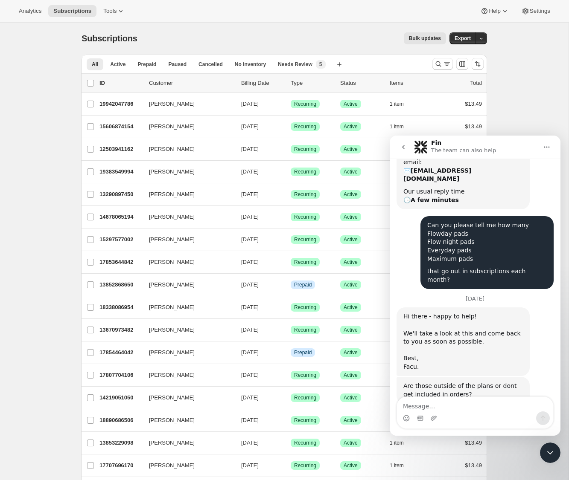  I want to click on span: Analytics, so click(30, 11).